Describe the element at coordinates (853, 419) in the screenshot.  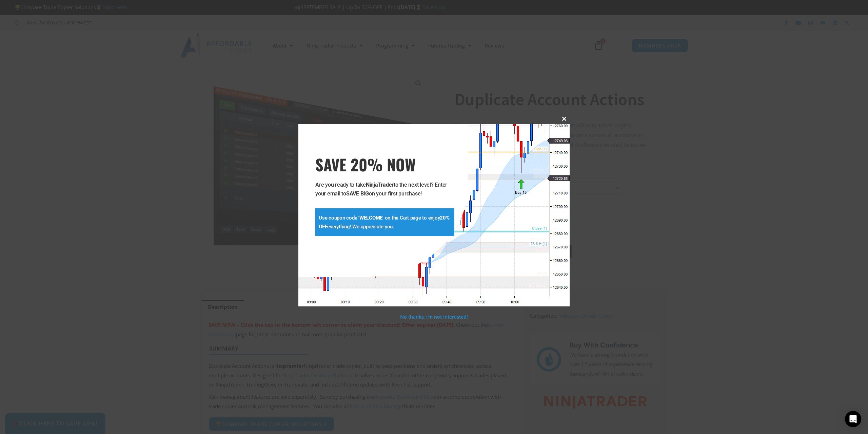
I see `div: Open Intercom Messenger` at that location.